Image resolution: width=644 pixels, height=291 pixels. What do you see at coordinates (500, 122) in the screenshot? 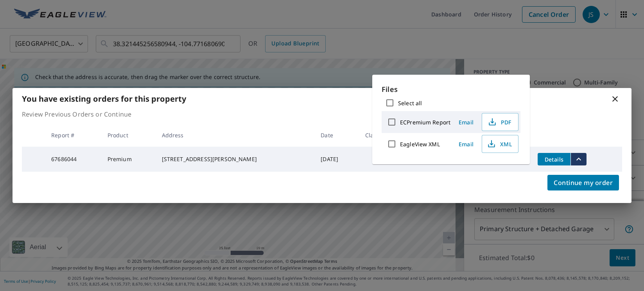
I see `button: PDF` at bounding box center [500, 122].